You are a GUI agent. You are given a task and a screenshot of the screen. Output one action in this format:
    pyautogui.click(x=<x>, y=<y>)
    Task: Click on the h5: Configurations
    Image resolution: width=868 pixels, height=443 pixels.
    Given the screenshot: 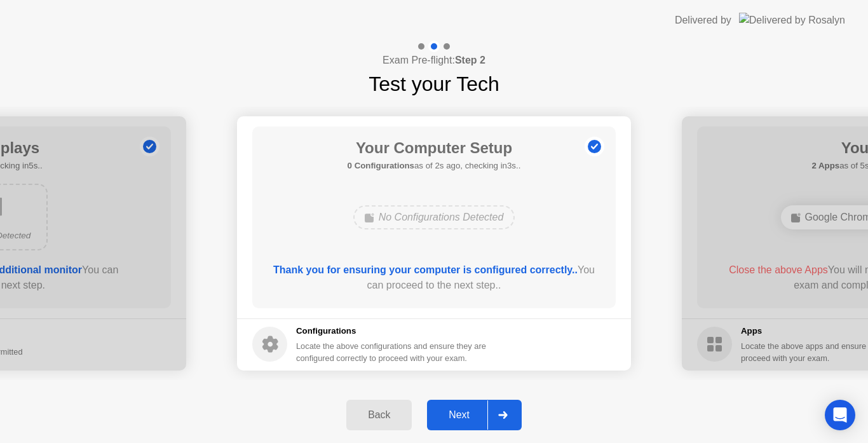 What is the action you would take?
    pyautogui.click(x=392, y=331)
    